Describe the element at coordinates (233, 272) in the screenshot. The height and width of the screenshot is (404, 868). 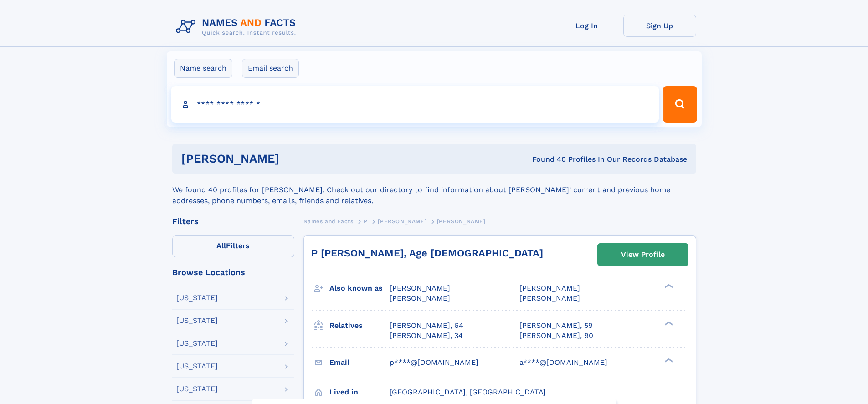
I see `div: Browse Locations` at that location.